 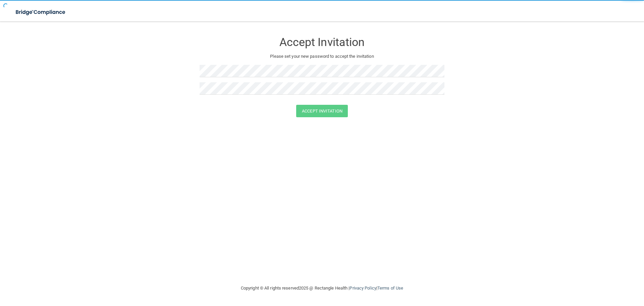 I want to click on h3: Accept Invitation, so click(x=322, y=42).